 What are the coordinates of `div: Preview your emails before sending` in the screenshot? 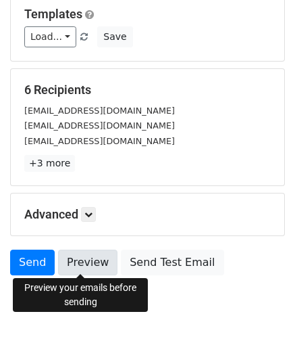 It's located at (80, 295).